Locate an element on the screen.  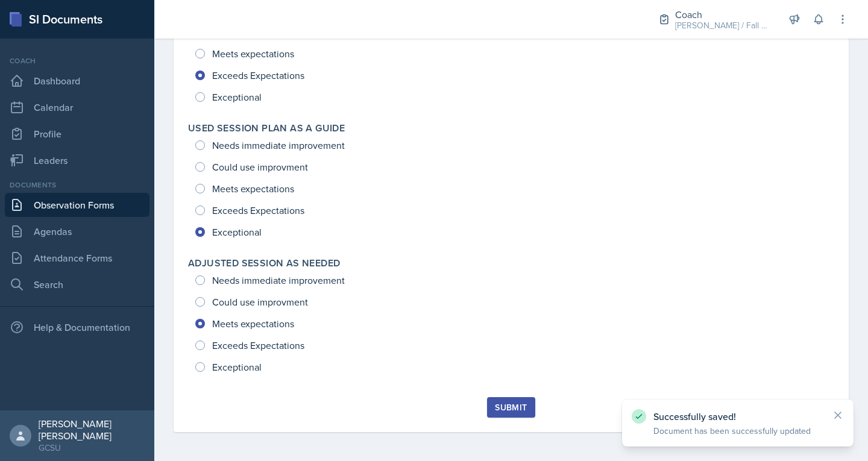
button: Submit is located at coordinates (510, 407).